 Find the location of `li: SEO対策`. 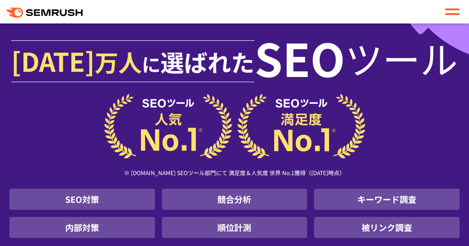

li: SEO対策 is located at coordinates (82, 199).